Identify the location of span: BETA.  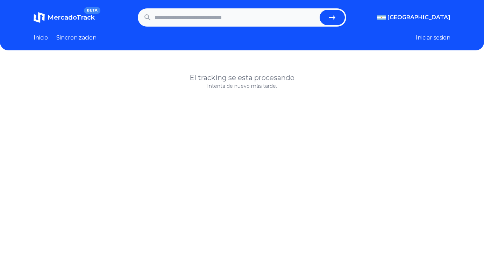
(92, 10).